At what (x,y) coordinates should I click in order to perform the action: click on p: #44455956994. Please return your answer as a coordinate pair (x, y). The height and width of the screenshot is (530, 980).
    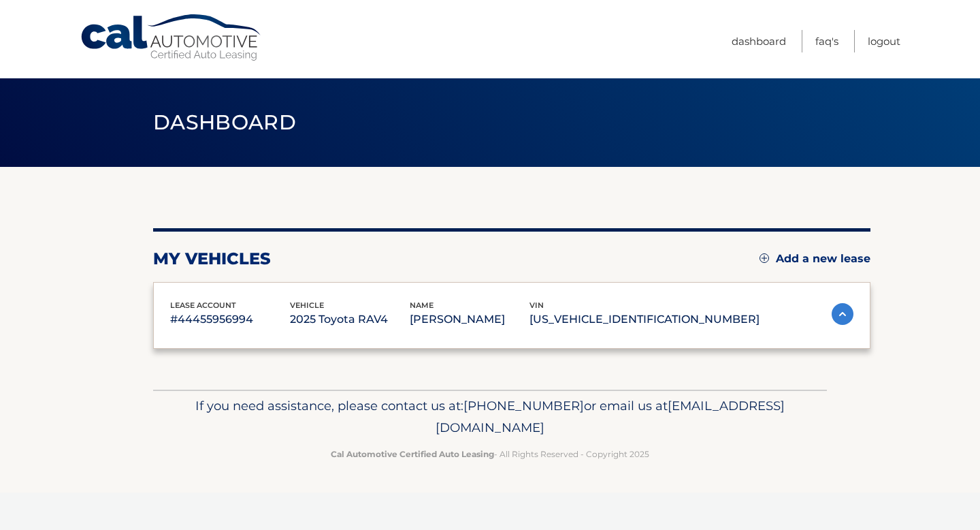
    Looking at the image, I should click on (230, 319).